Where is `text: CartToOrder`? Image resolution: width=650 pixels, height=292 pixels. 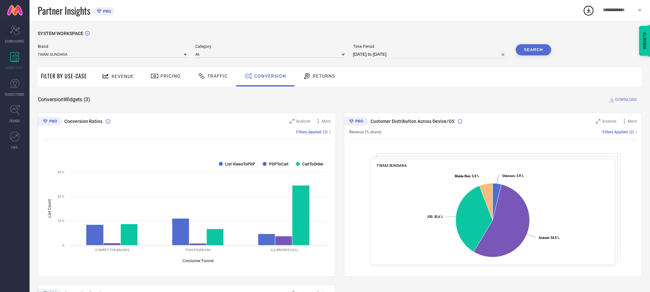 text: CartToOrder is located at coordinates (313, 164).